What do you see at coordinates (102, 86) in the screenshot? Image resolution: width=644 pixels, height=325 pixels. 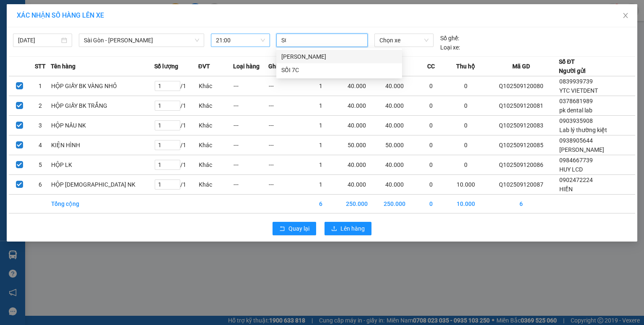 I see `td: HỘP GIẤY BK VÀNG NHỎ` at bounding box center [102, 86].